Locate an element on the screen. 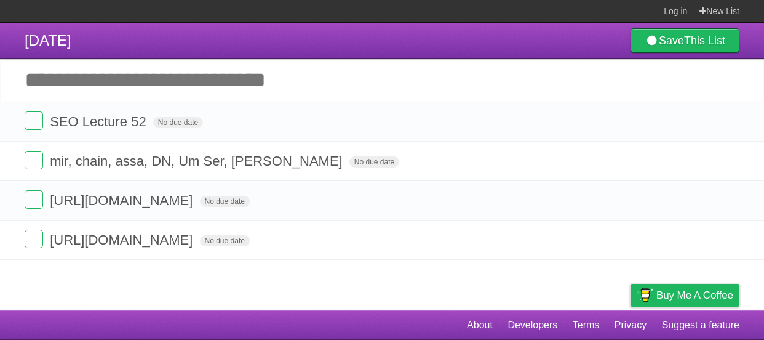  span: Buy me a coffee is located at coordinates (694, 295).